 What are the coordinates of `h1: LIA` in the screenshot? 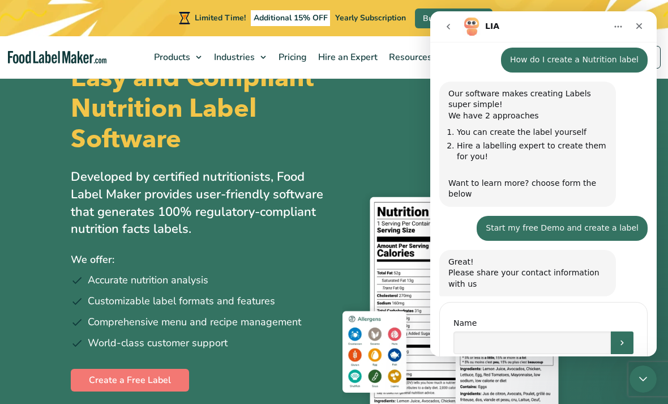 It's located at (62, 15).